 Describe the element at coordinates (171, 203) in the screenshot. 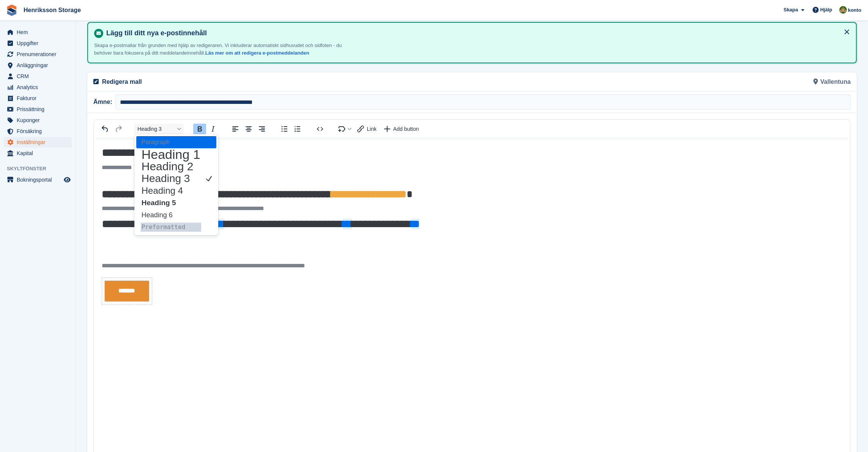

I see `h5: Heading 5` at that location.